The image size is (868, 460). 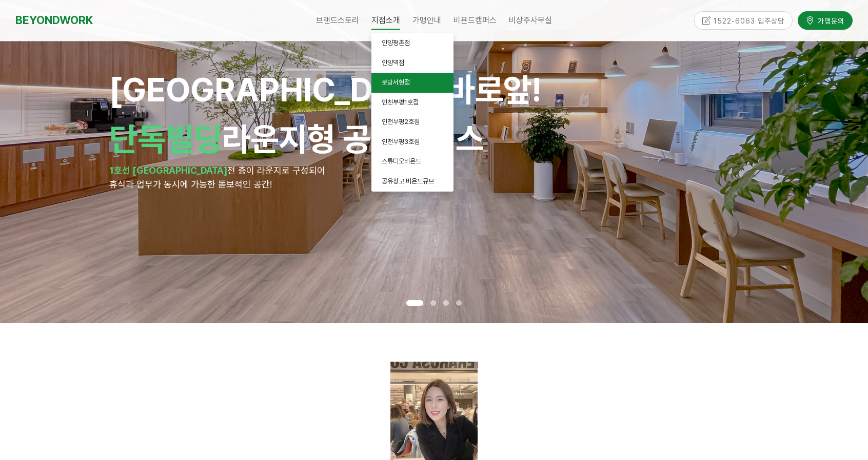 What do you see at coordinates (412, 182) in the screenshot?
I see `a: 공유창고 비욘드큐브` at bounding box center [412, 182].